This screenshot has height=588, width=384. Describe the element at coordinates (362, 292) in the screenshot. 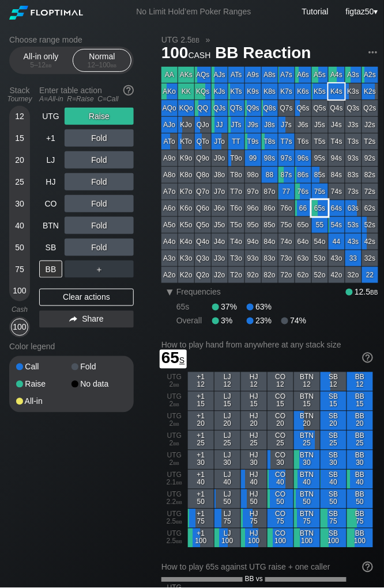

I see `div: 12.5` at that location.